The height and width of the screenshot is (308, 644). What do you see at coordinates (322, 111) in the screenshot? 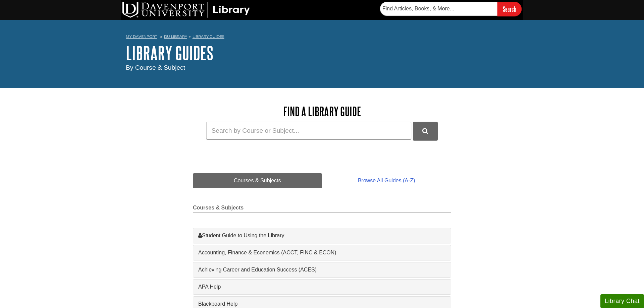
I see `h2: Find a Library Guide` at bounding box center [322, 111].